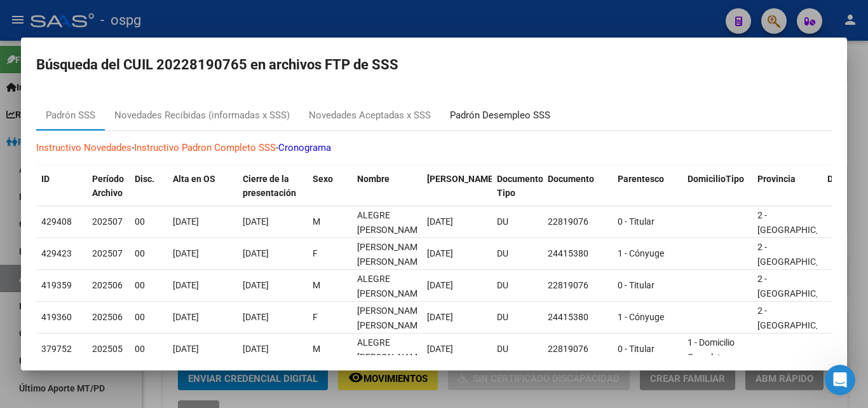 The height and width of the screenshot is (408, 868). Describe the element at coordinates (570, 178) in the screenshot. I see `span: Documento` at that location.